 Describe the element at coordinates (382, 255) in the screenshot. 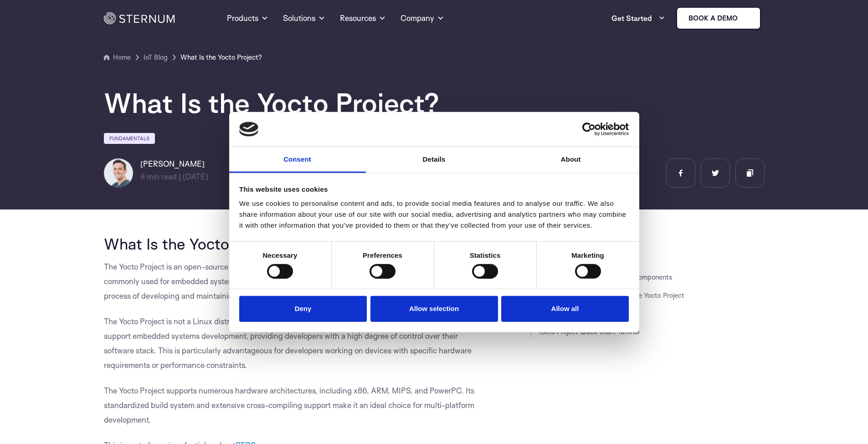

I see `strong: Preferences` at that location.